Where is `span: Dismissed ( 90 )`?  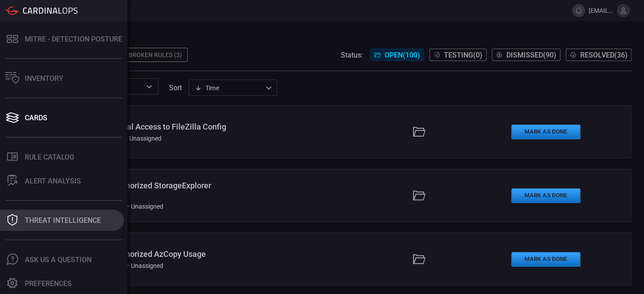
span: Dismissed ( 90 ) is located at coordinates (532, 55).